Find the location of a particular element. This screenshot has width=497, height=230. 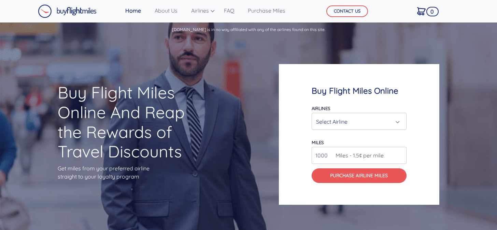

label: Airlines is located at coordinates (321, 109).